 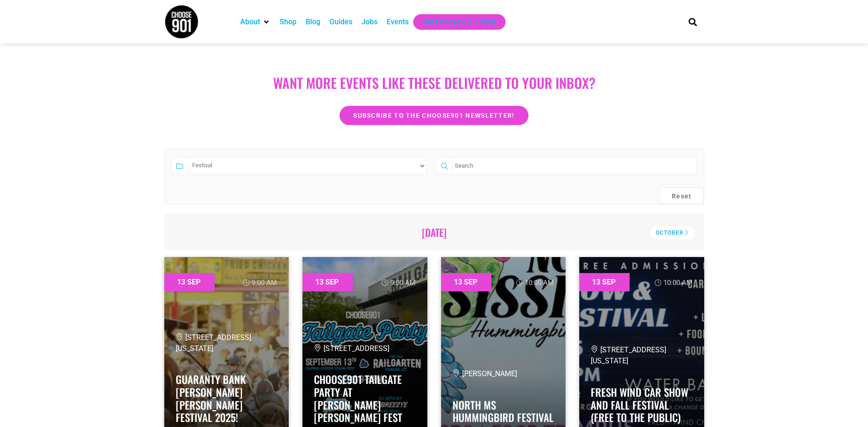 I want to click on a: Subscribe to the Choose901 newsletter!, so click(x=434, y=115).